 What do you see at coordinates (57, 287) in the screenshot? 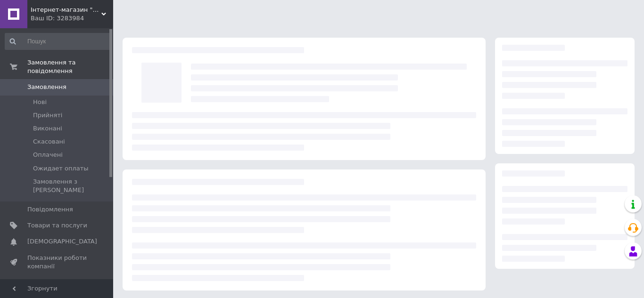
I see `span: Панель управління` at bounding box center [57, 287].